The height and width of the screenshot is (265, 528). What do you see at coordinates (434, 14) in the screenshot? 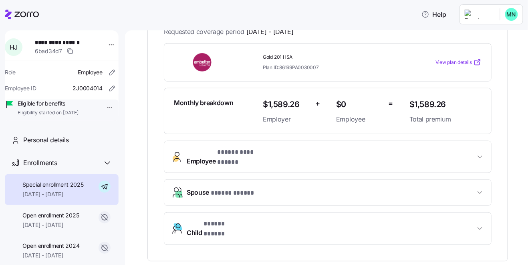
I see `span: Help` at bounding box center [434, 14].